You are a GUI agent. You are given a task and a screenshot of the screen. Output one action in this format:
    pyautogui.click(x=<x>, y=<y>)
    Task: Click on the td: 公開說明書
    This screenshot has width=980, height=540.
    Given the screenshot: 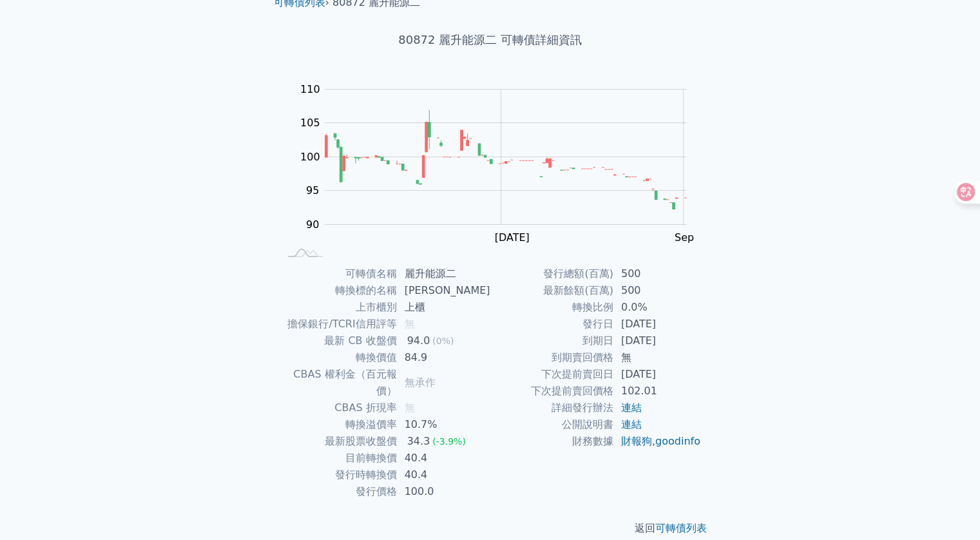 What is the action you would take?
    pyautogui.click(x=552, y=425)
    